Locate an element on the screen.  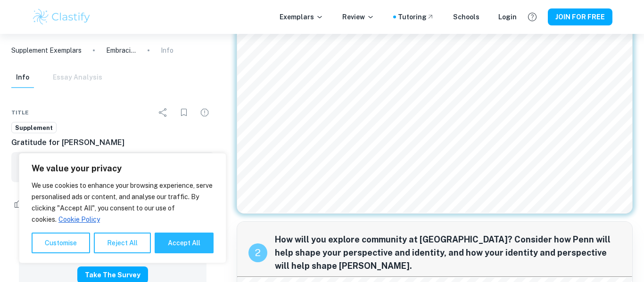
button: Reject All is located at coordinates (122, 243).